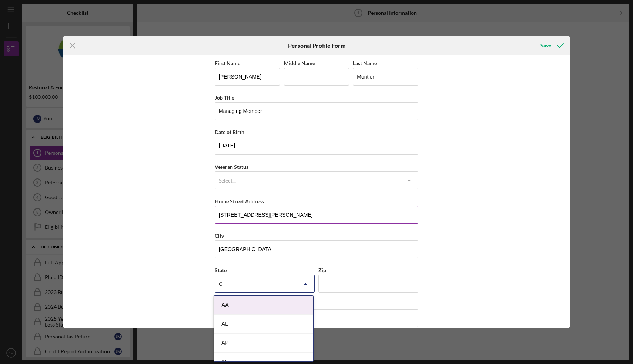 The image size is (633, 364). Describe the element at coordinates (316, 46) in the screenshot. I see `h6: Personal Profile Form` at that location.